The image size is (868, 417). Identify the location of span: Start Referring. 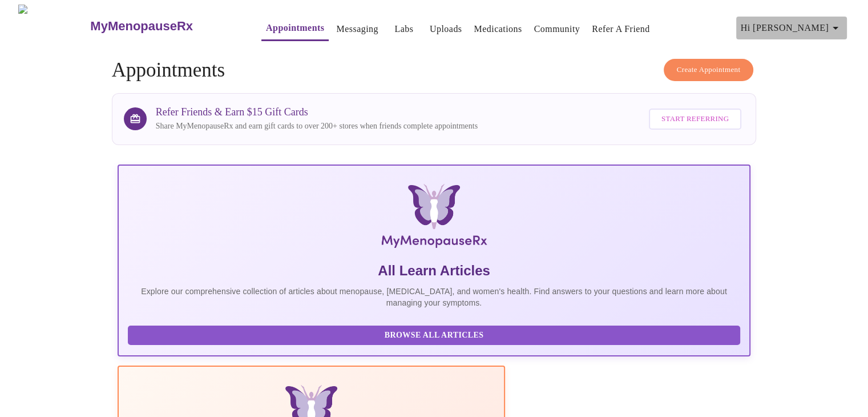
(695, 119).